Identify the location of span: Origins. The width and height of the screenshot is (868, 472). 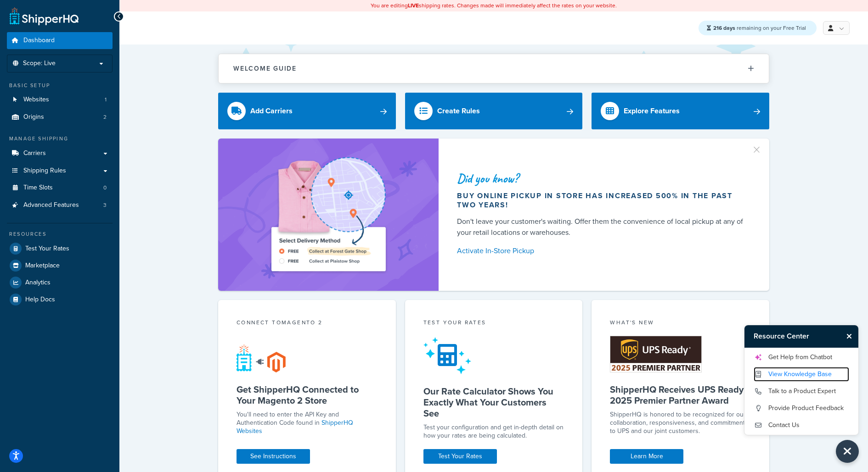
(34, 117).